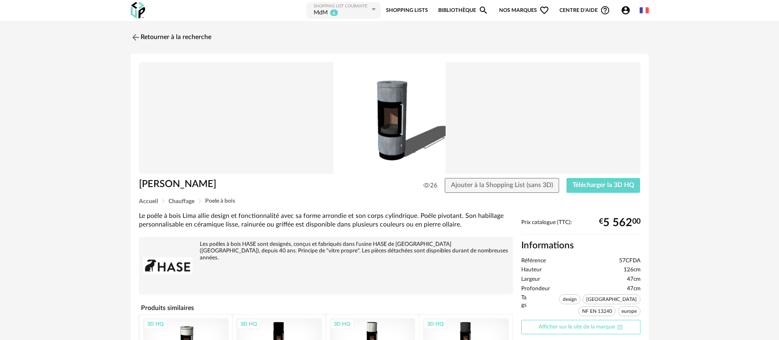 Image resolution: width=779 pixels, height=340 pixels. What do you see at coordinates (171, 37) in the screenshot?
I see `a: Retourner à la recherche` at bounding box center [171, 37].